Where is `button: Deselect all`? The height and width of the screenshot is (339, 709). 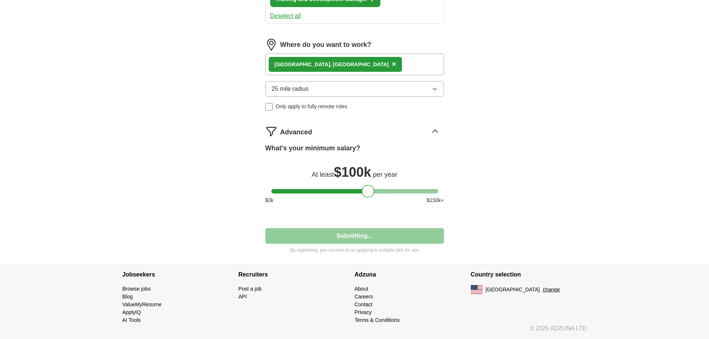
button: Deselect all is located at coordinates (286, 16).